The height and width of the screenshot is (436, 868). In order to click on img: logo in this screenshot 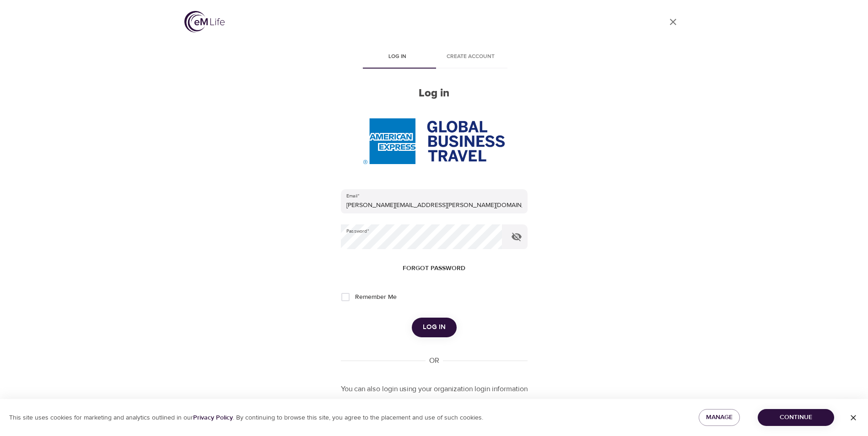, I will do `click(204, 21)`.